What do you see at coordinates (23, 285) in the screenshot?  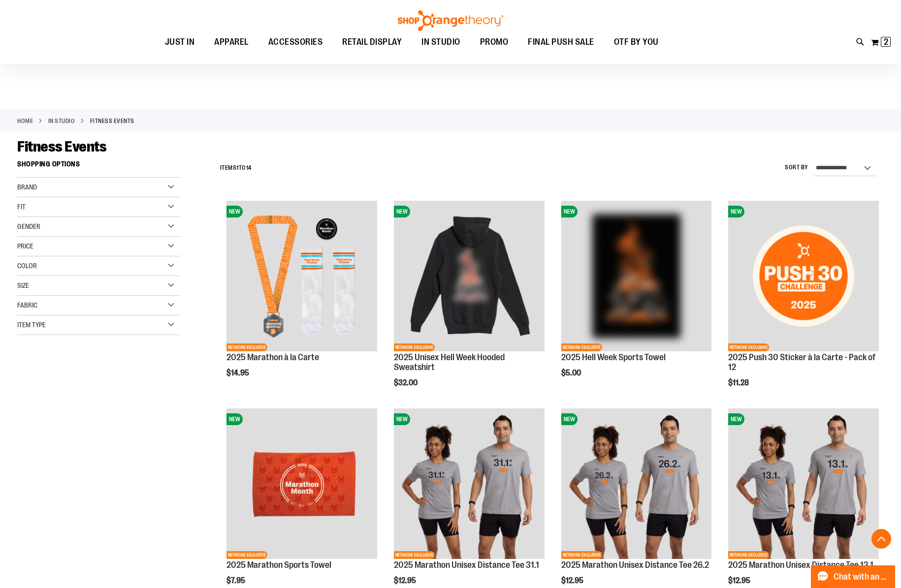 I see `span: Size` at bounding box center [23, 285].